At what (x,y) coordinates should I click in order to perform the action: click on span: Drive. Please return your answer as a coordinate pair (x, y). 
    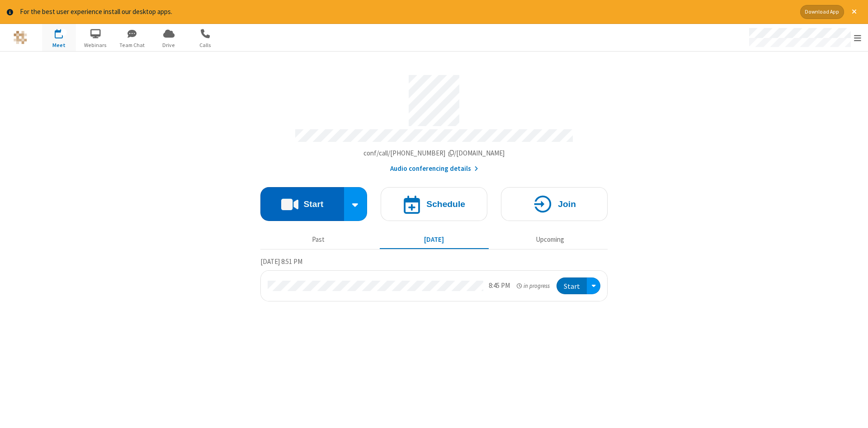
    Looking at the image, I should click on (169, 45).